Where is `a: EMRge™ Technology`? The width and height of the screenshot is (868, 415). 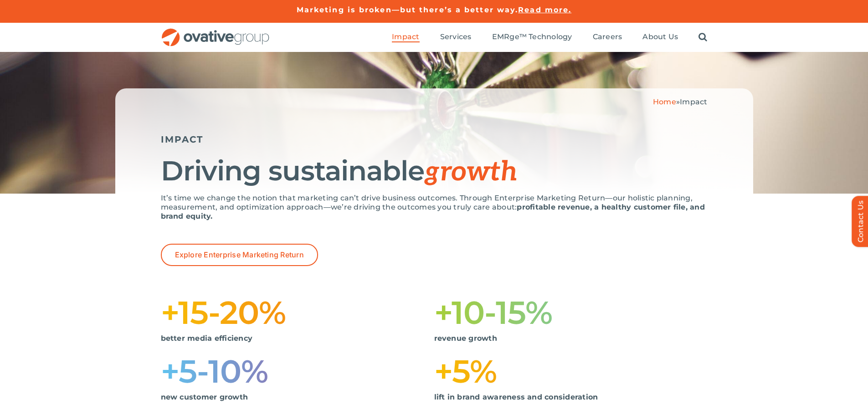 a: EMRge™ Technology is located at coordinates (532, 37).